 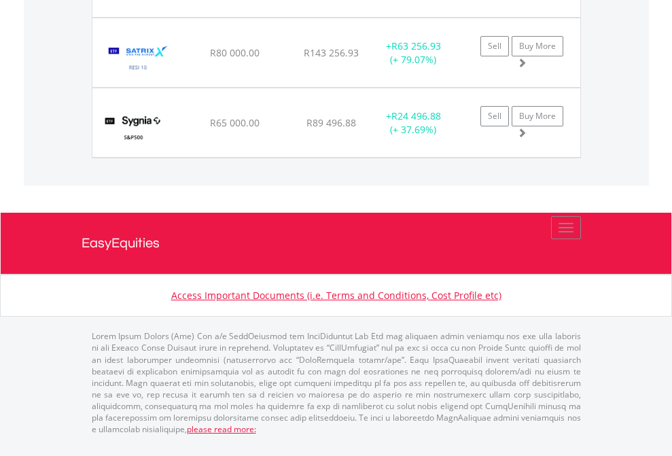 I want to click on a: please read more:, so click(x=221, y=428).